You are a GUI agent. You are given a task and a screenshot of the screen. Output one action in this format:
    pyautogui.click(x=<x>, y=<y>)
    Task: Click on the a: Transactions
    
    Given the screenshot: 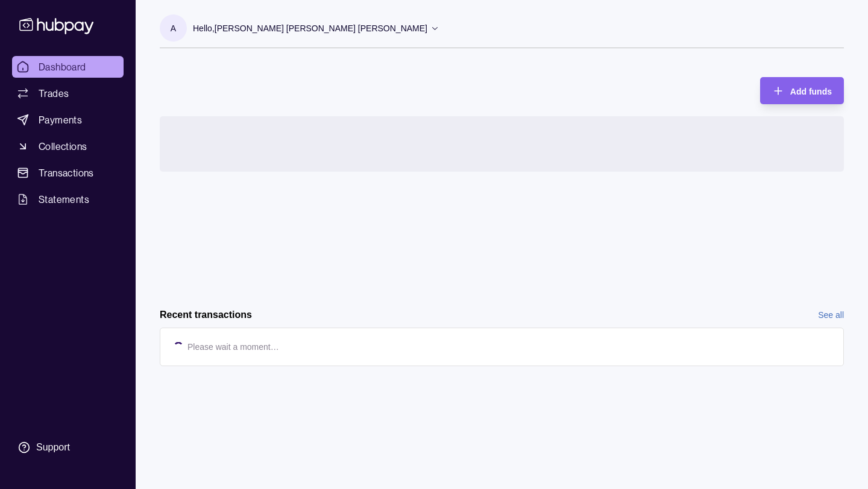 What is the action you would take?
    pyautogui.click(x=68, y=173)
    